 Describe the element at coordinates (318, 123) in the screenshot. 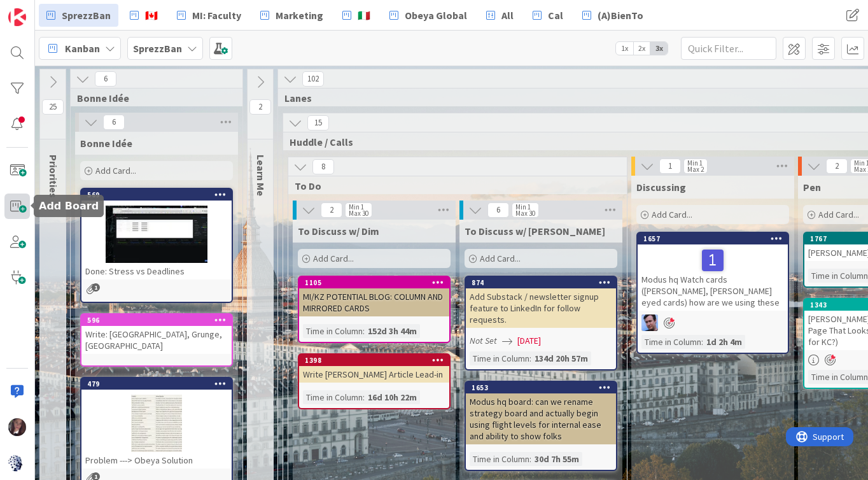

I see `span: 15` at that location.